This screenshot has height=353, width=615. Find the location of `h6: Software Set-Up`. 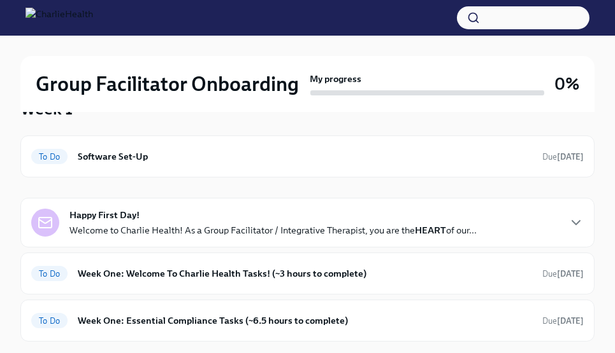

h6: Software Set-Up is located at coordinates (304, 157).